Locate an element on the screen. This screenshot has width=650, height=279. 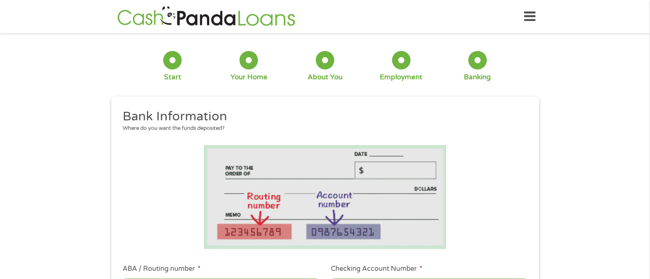
div: Your Home is located at coordinates (249, 77).